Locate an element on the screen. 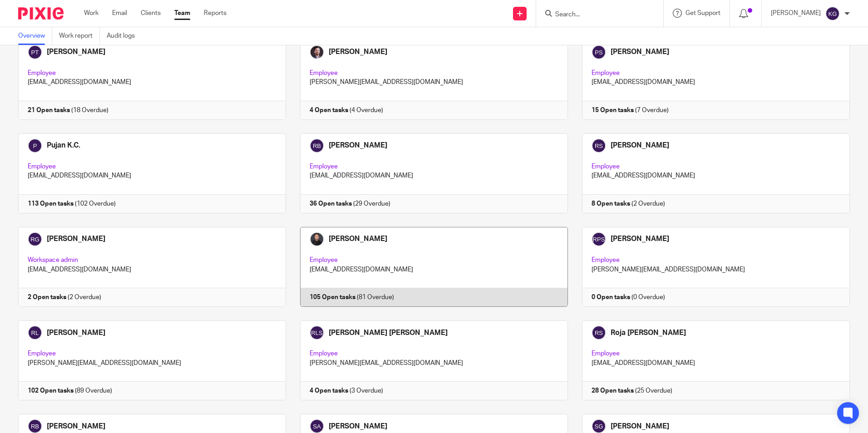 The height and width of the screenshot is (433, 868). a: Clients is located at coordinates (151, 13).